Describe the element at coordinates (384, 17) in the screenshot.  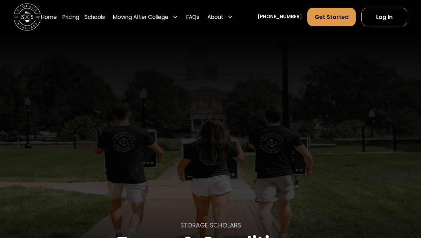
I see `a: Log In` at that location.